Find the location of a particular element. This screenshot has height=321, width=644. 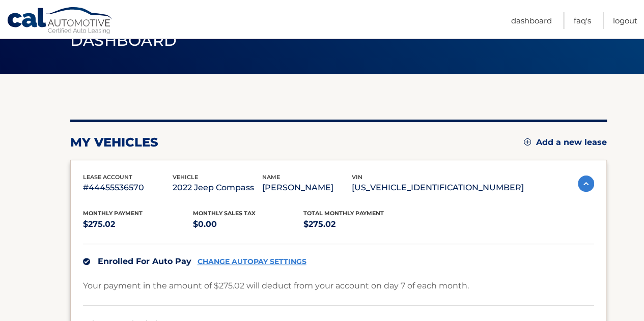

a: CHANGE AUTOPAY SETTINGS is located at coordinates (252, 261).